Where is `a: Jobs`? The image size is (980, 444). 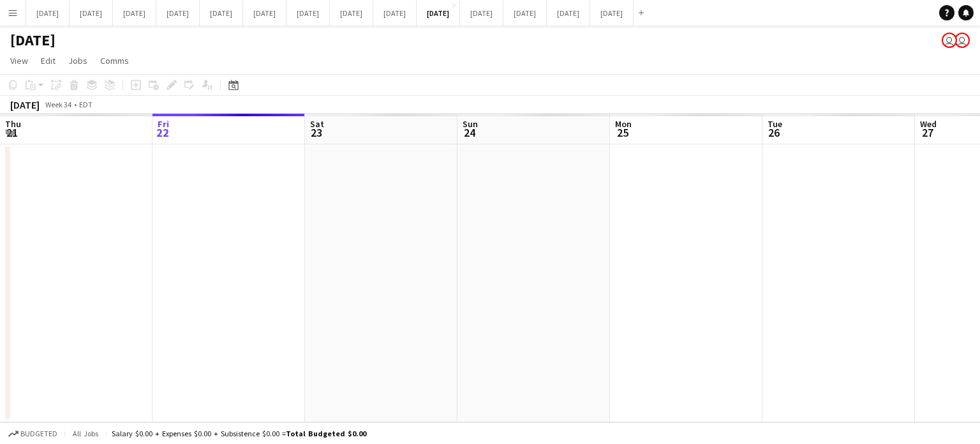
a: Jobs is located at coordinates (78, 60).